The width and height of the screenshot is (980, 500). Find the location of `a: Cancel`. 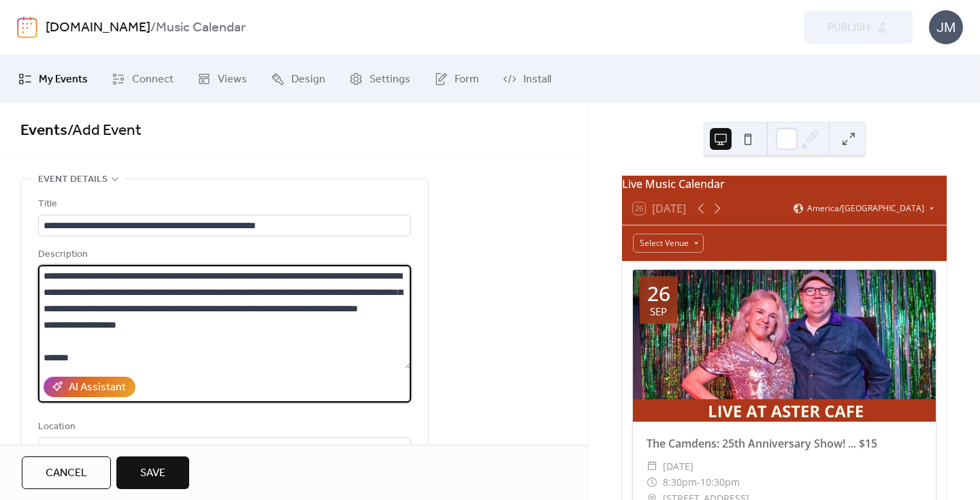

a: Cancel is located at coordinates (66, 472).